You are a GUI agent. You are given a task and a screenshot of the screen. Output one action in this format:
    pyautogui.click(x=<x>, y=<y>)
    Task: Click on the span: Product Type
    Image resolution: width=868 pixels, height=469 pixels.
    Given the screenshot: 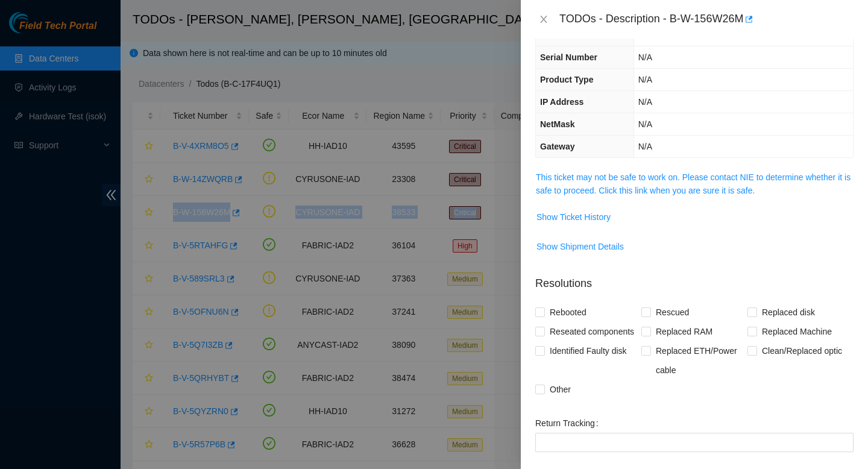 What is the action you would take?
    pyautogui.click(x=566, y=80)
    